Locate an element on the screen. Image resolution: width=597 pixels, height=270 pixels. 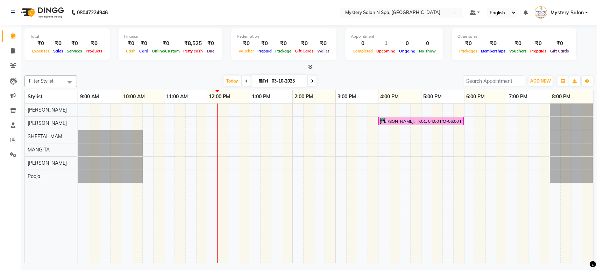
input: 2025-10-03 is located at coordinates (287, 81).